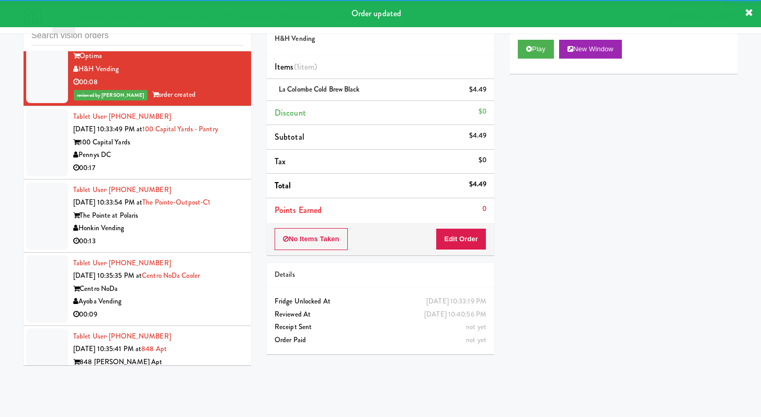 Image resolution: width=761 pixels, height=417 pixels. I want to click on span: Total, so click(283, 185).